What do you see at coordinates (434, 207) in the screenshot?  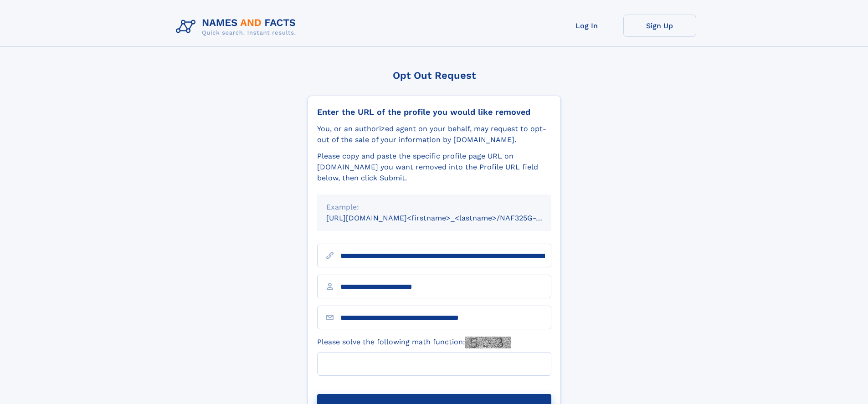 I see `div: Example:` at bounding box center [434, 207].